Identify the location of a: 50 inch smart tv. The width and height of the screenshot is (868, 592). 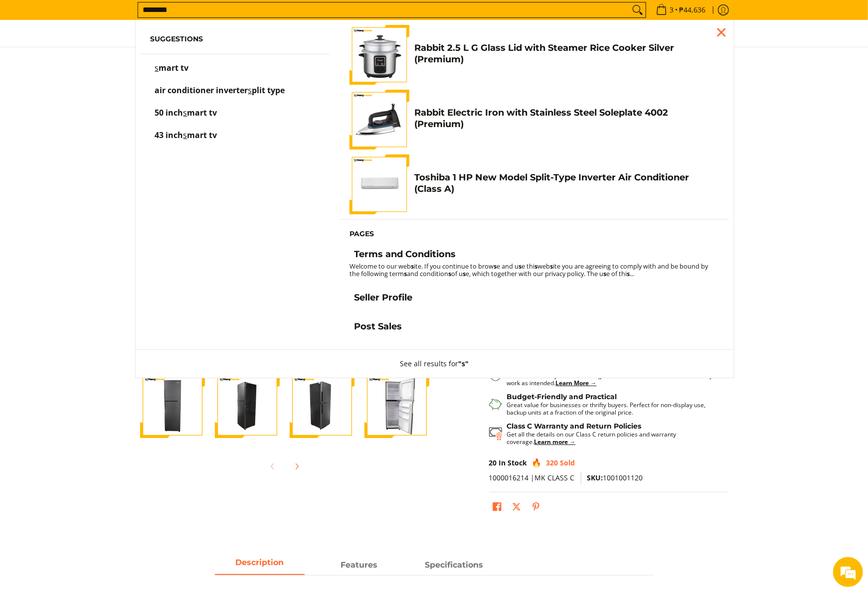
(235, 117).